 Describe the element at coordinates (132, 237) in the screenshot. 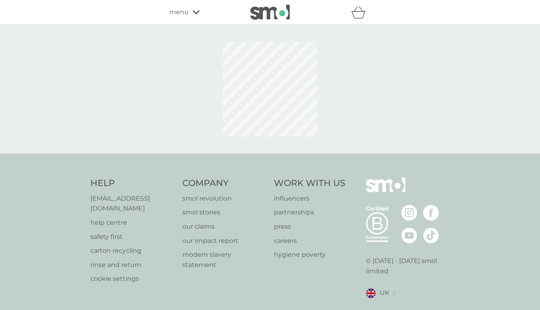

I see `p: safety first` at that location.